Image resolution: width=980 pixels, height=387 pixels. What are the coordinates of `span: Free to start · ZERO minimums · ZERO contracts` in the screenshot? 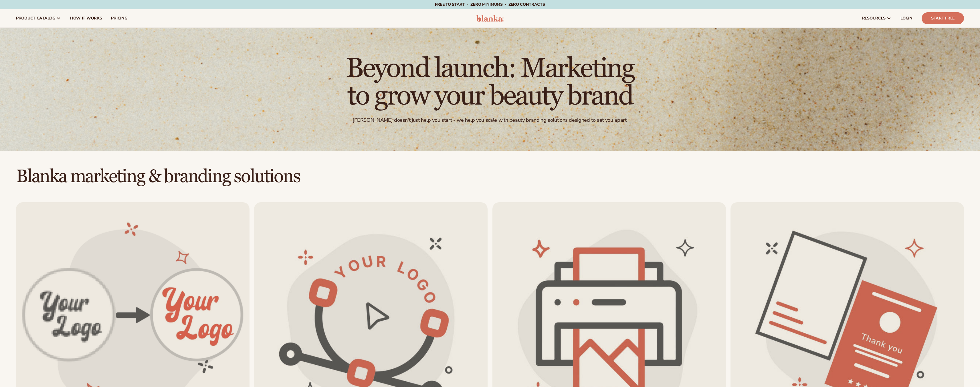 It's located at (490, 5).